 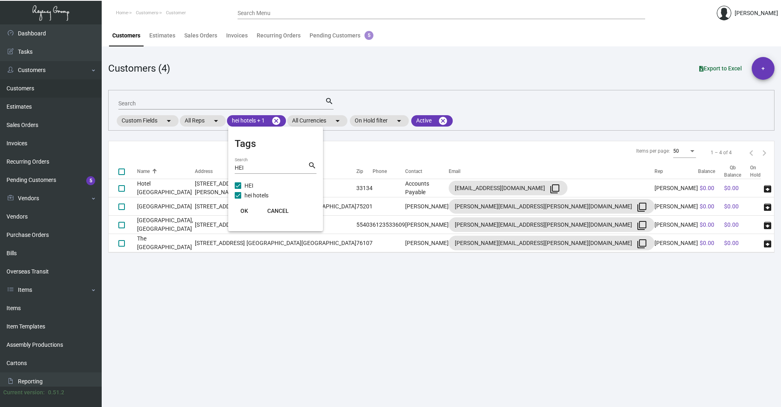 I want to click on span: CANCEL, so click(x=278, y=211).